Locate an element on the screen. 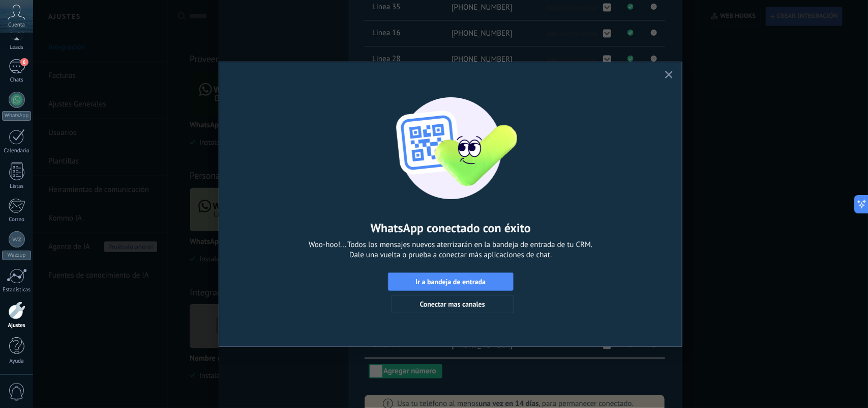  span: Cuenta is located at coordinates (16, 25).